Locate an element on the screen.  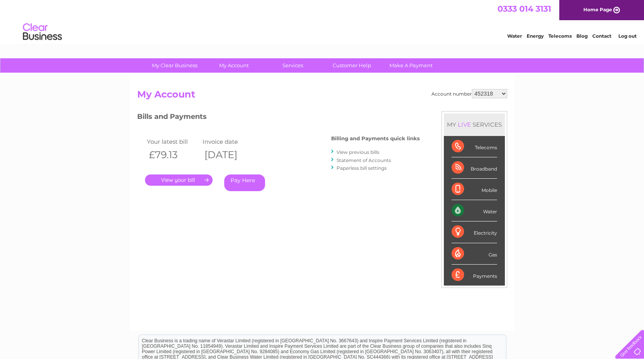
a: 0333 014 3131 is located at coordinates (524, 9).